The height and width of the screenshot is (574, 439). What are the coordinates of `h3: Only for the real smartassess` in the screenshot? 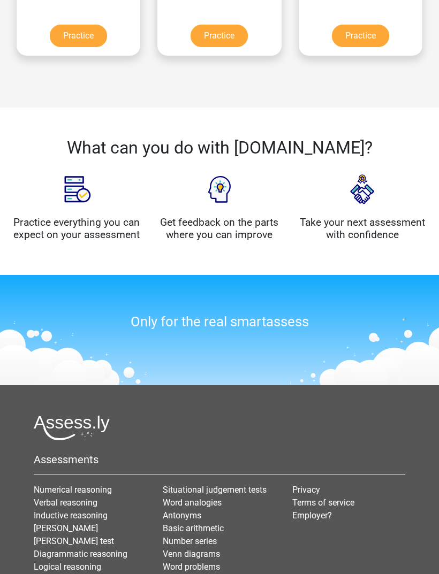 It's located at (219, 322).